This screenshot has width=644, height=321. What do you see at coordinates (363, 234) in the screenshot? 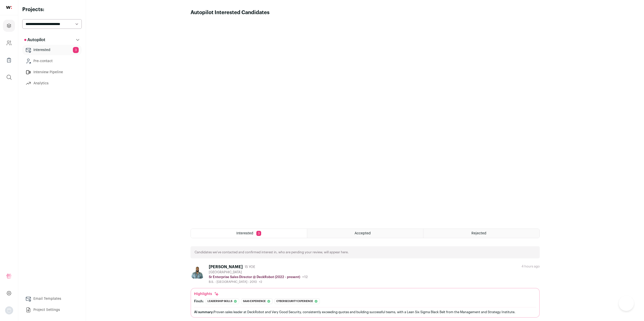
I see `span: Accepted` at bounding box center [363, 234].